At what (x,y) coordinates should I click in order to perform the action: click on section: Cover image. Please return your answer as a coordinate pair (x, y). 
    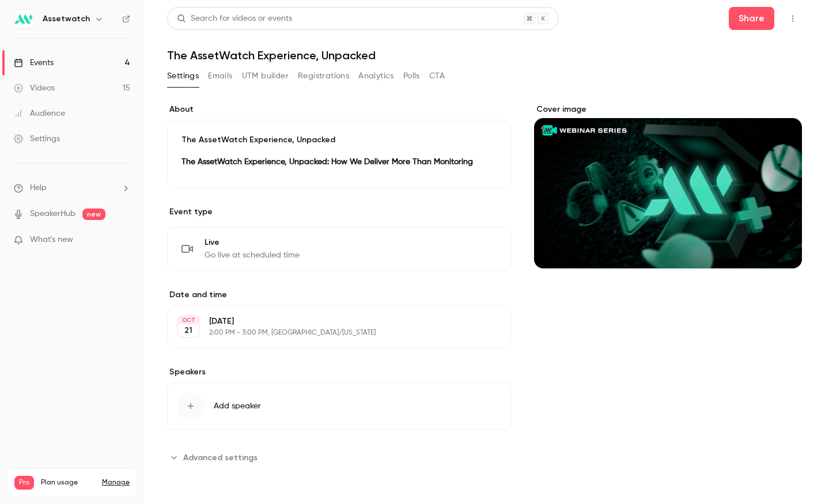
    Looking at the image, I should click on (668, 186).